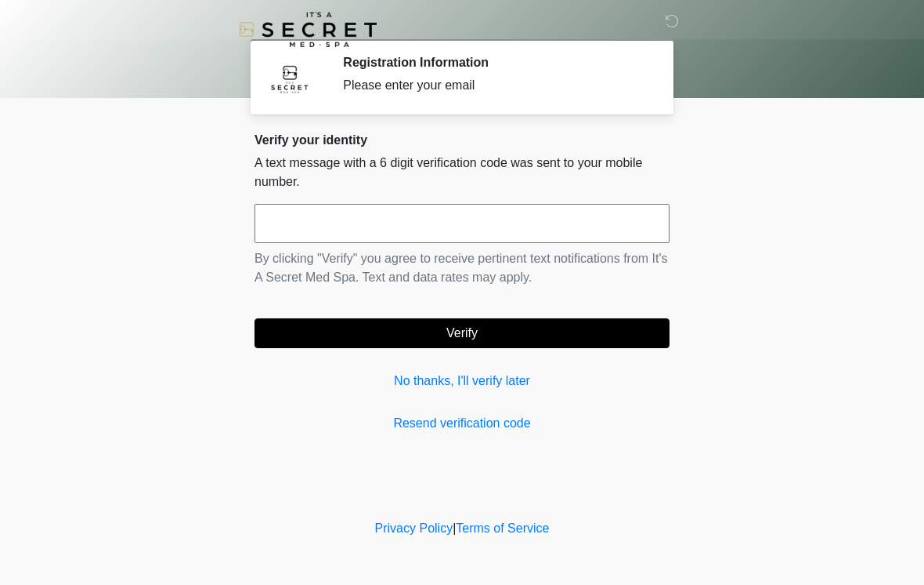 This screenshot has height=585, width=924. I want to click on h2: Verify your identity, so click(462, 139).